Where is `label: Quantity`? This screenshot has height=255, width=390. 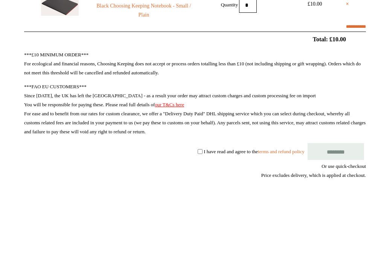
label: Quantity is located at coordinates (229, 4).